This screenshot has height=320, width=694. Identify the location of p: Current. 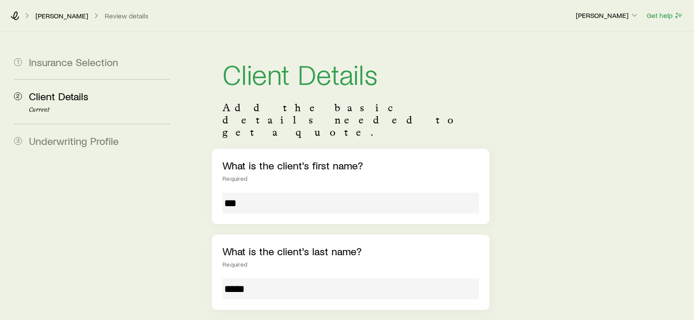
(99, 110).